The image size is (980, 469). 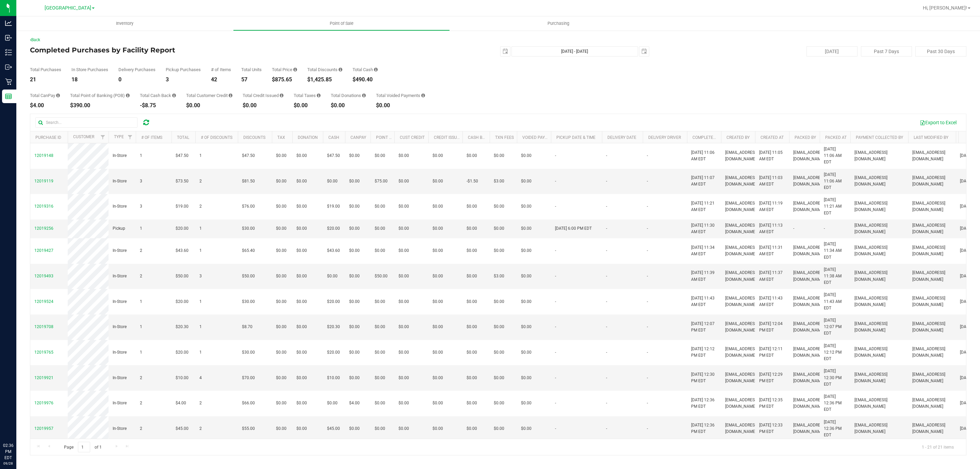 What do you see at coordinates (182, 206) in the screenshot?
I see `span: $19.00` at bounding box center [182, 206].